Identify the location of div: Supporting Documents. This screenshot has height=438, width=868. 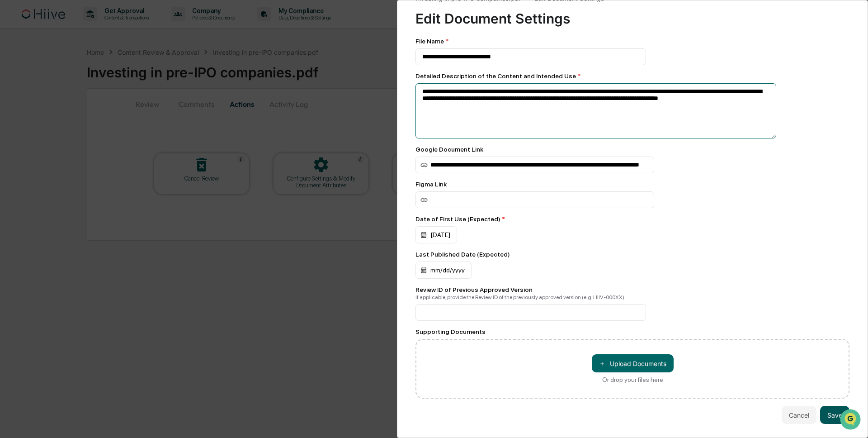
(632, 331).